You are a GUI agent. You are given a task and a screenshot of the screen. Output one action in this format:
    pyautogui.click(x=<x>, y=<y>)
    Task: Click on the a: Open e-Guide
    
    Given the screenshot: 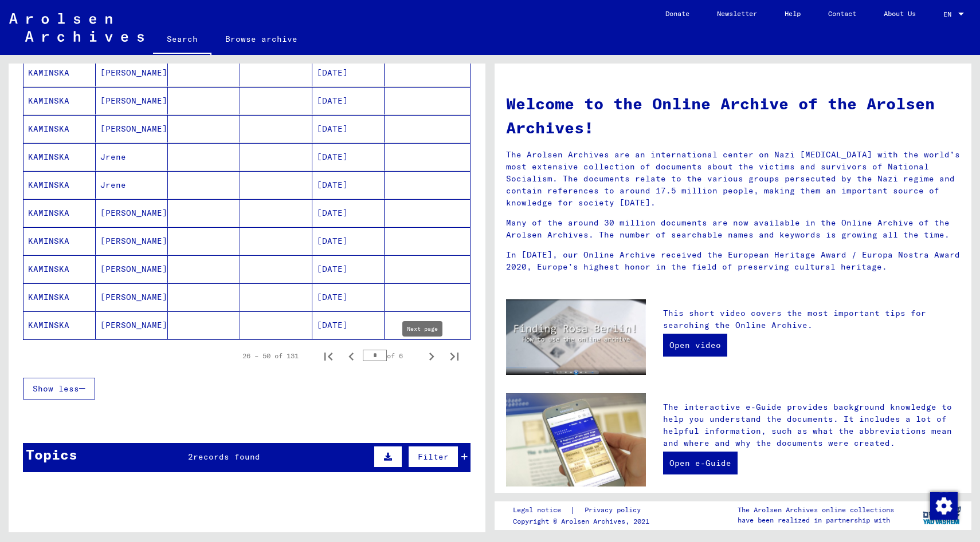 What is the action you would take?
    pyautogui.click(x=700, y=463)
    